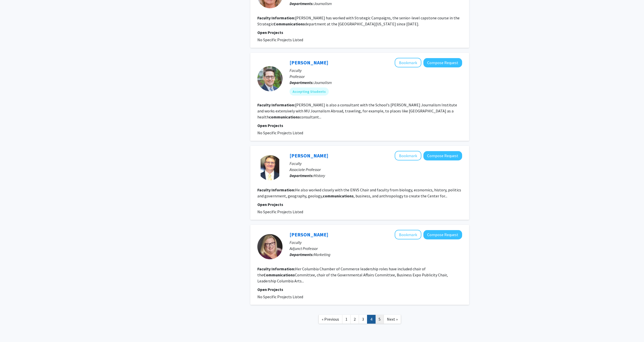  What do you see at coordinates (331, 319) in the screenshot?
I see `a: Previous` at bounding box center [331, 319].